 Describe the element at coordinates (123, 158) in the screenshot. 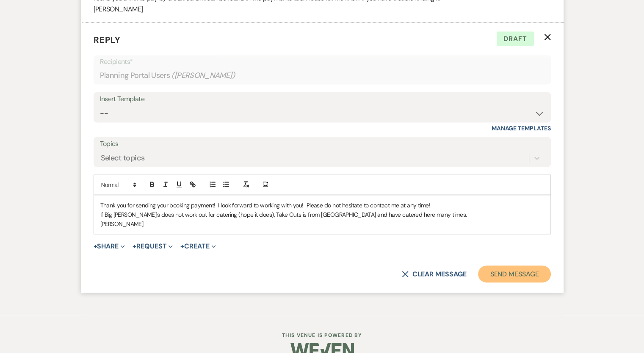

I see `div: Select topics` at that location.